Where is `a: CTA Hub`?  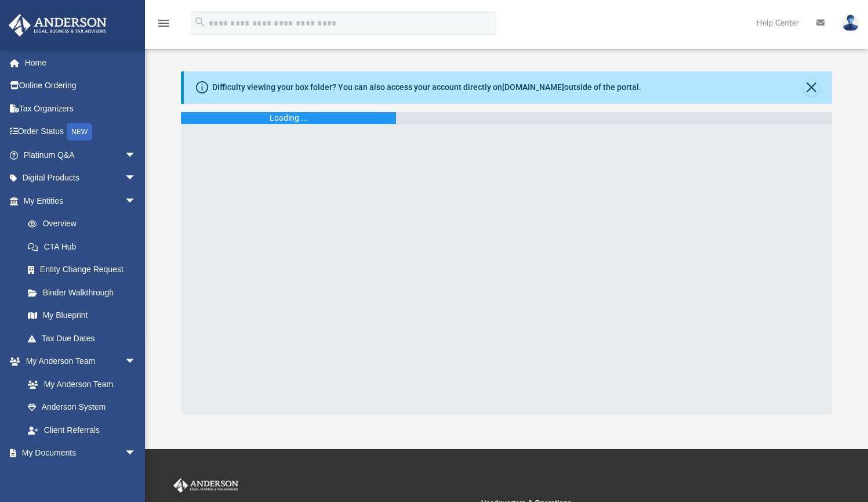
a: CTA Hub is located at coordinates (84, 247).